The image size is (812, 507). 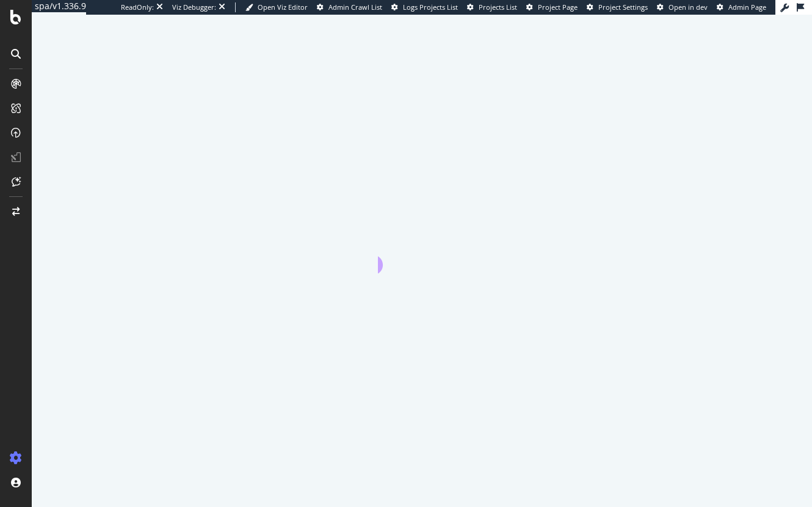 I want to click on a: Logs Projects List, so click(x=425, y=7).